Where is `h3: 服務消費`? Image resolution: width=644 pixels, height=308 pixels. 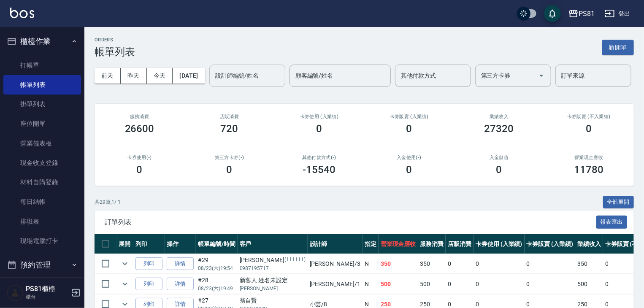
h3: 服務消費 is located at coordinates (139, 117).